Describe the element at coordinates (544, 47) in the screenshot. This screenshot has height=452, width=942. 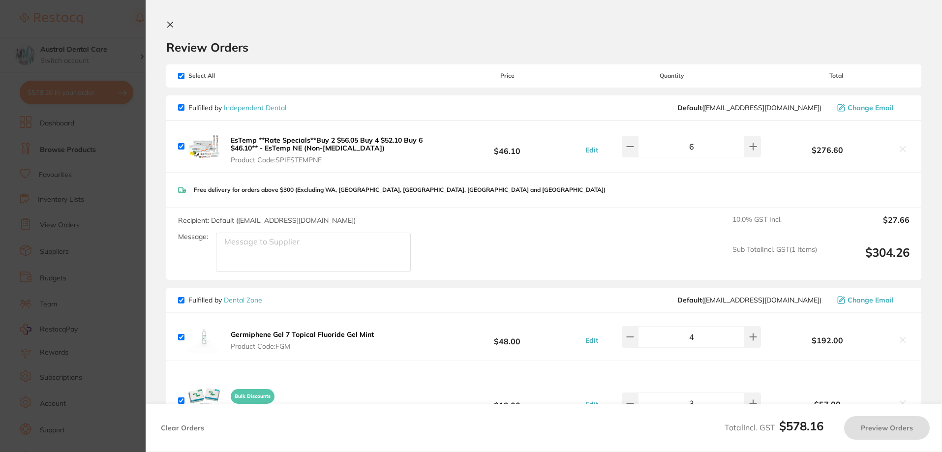
I see `h2: Review Orders` at that location.